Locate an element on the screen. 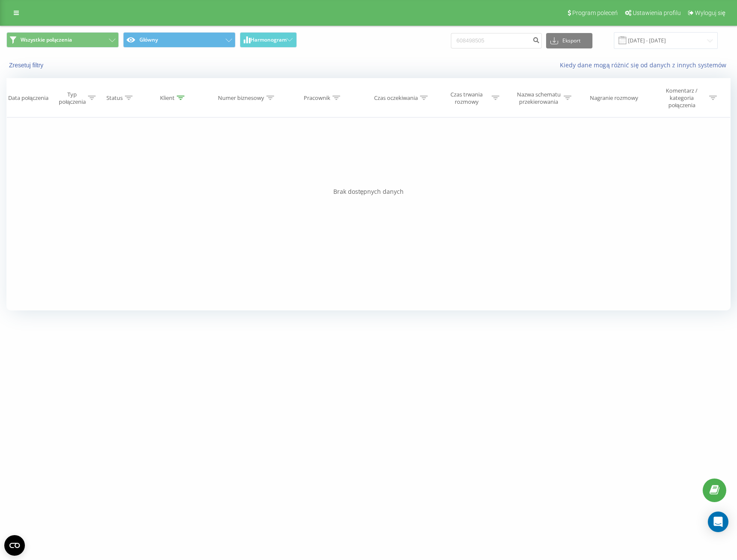  div: Komentarz / kategoria połączenia is located at coordinates (681, 98).